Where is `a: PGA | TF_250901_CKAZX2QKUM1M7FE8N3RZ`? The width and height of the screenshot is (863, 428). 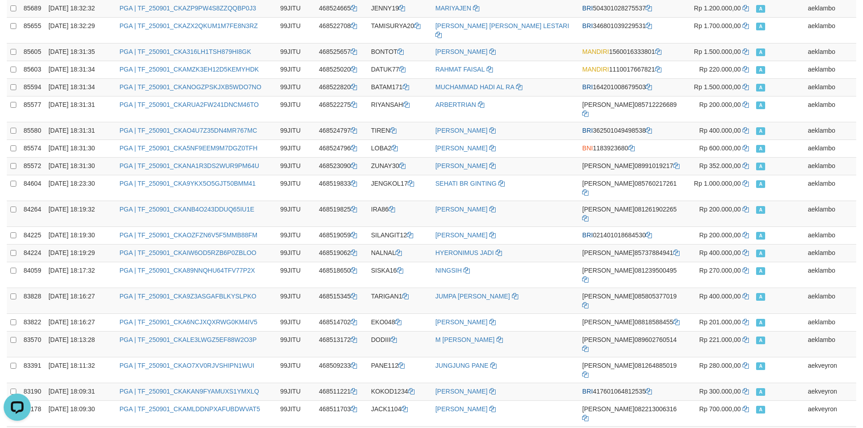 a: PGA | TF_250901_CKAZX2QKUM1M7FE8N3RZ is located at coordinates (188, 26).